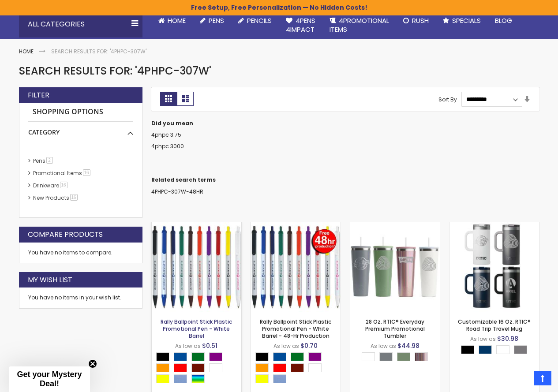 The width and height of the screenshot is (558, 392). What do you see at coordinates (408, 346) in the screenshot?
I see `span: $44.98` at bounding box center [408, 346].